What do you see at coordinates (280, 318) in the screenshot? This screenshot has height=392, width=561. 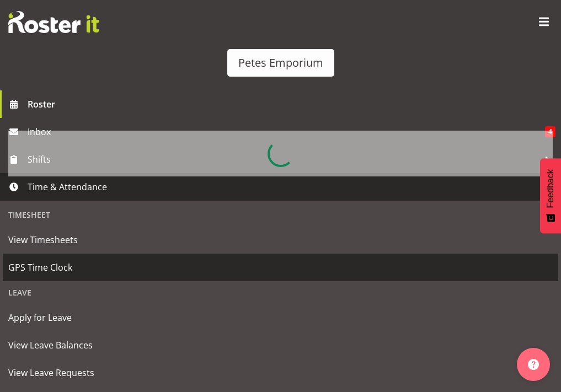 I see `span: Apply for Leave` at bounding box center [280, 318].